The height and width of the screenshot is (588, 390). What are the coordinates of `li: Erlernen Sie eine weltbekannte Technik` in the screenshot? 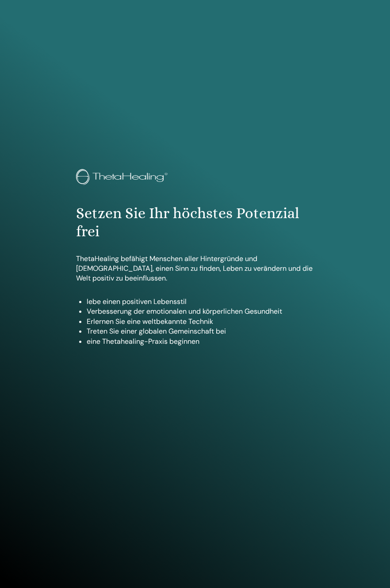 It's located at (200, 322).